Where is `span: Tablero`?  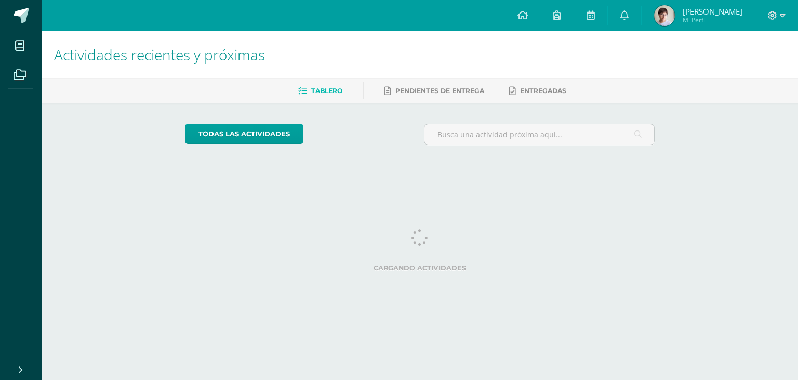 span: Tablero is located at coordinates (327, 90).